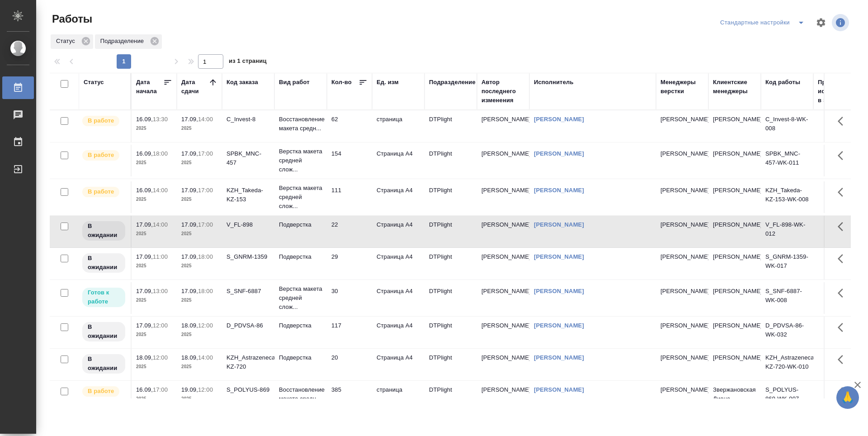  Describe the element at coordinates (787, 264) in the screenshot. I see `td: S_GNRM-1359-WK-017` at that location.